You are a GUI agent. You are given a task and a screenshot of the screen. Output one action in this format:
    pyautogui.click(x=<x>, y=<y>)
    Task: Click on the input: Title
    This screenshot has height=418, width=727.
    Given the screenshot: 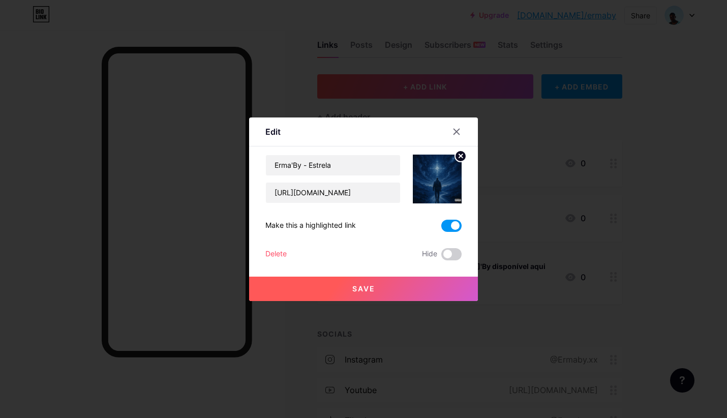 What is the action you would take?
    pyautogui.click(x=333, y=165)
    